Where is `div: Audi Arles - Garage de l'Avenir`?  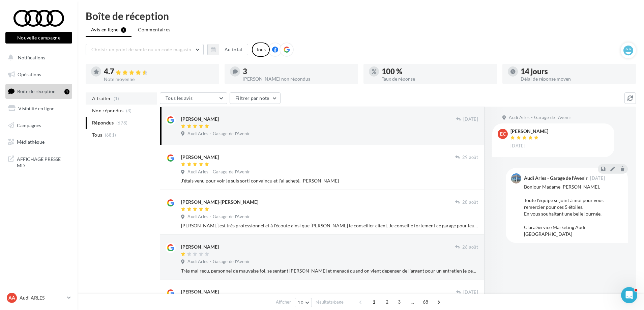 div: Audi Arles - Garage de l'Avenir is located at coordinates (555, 178).